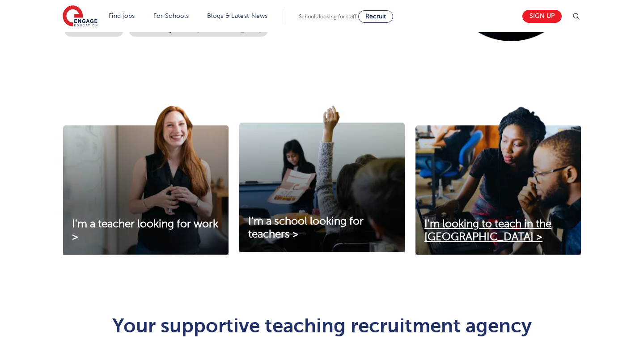 This screenshot has width=644, height=348. Describe the element at coordinates (498, 180) in the screenshot. I see `img: I'm looking to teach in the UK` at that location.